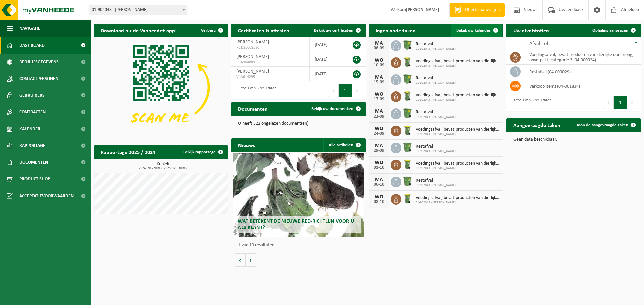 The image size is (644, 305). Describe the element at coordinates (582, 86) in the screenshot. I see `td: verkoop items (04-001834)` at that location.